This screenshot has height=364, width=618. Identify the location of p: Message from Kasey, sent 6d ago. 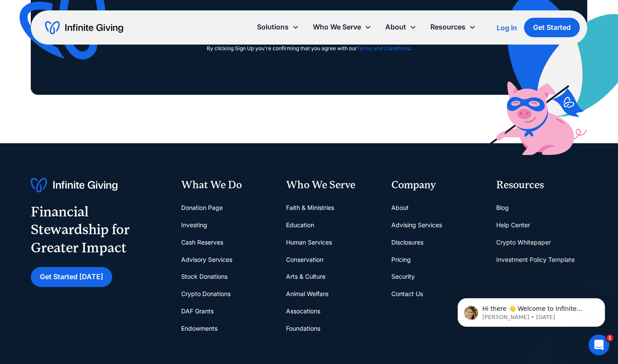
(93, 37).